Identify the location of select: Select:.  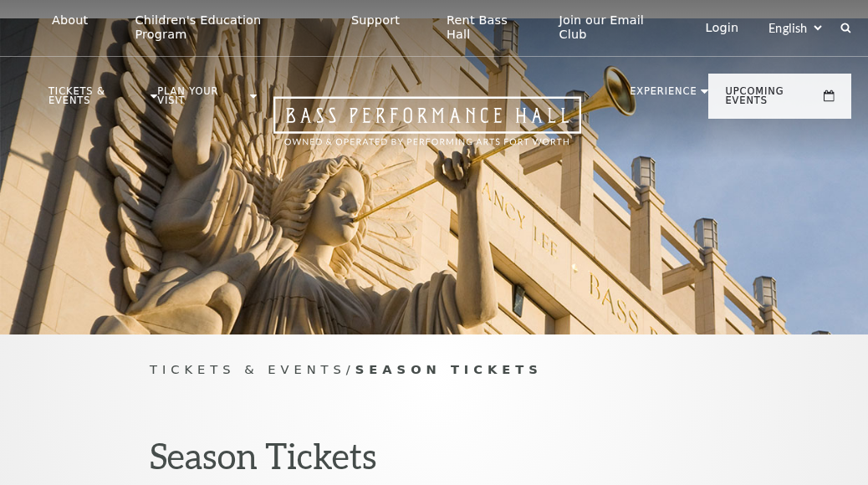
(794, 27).